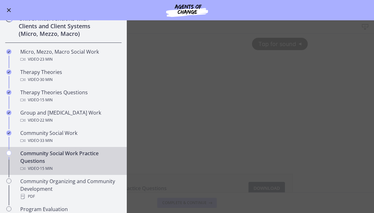 Image resolution: width=374 pixels, height=213 pixels. Describe the element at coordinates (70, 96) in the screenshot. I see `div: Therapy Theories Questions` at that location.